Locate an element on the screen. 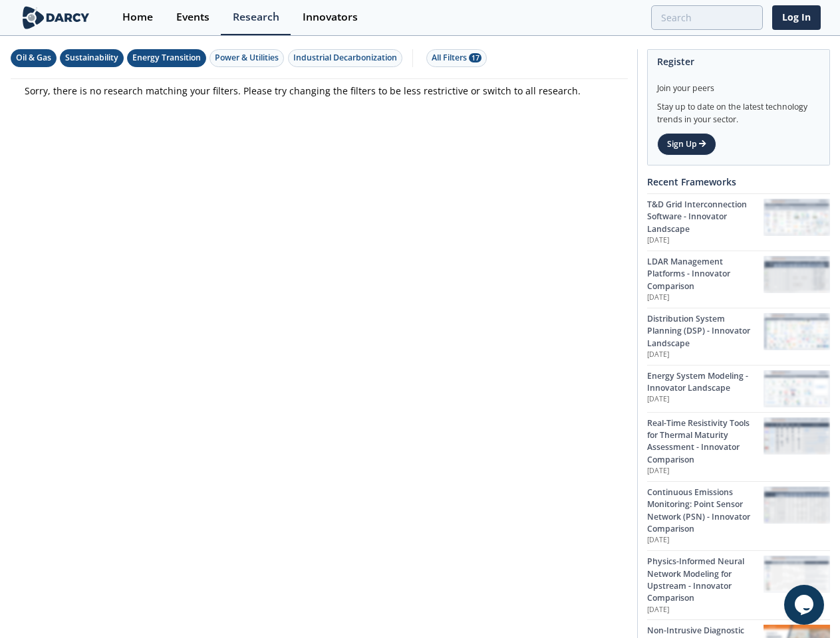 This screenshot has height=638, width=840. div: Innovators is located at coordinates (330, 17).